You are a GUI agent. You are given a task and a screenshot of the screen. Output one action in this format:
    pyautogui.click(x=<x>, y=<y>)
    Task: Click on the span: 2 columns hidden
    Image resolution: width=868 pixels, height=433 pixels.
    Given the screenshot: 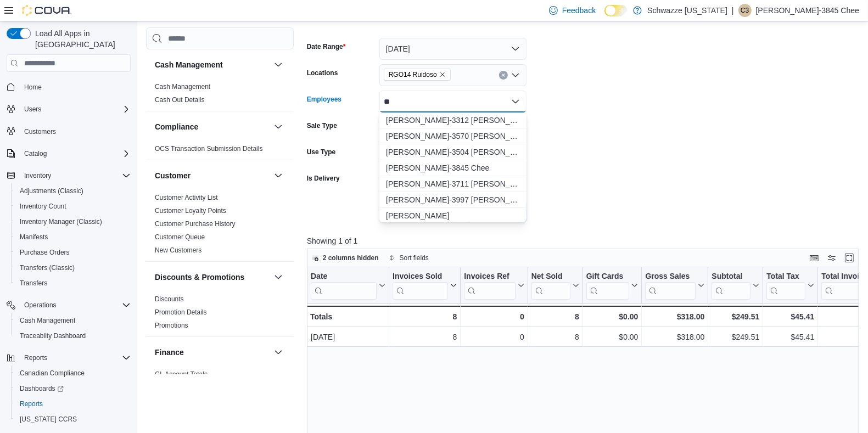 What is the action you would take?
    pyautogui.click(x=351, y=258)
    